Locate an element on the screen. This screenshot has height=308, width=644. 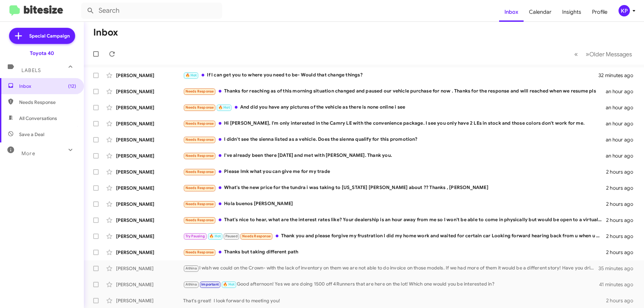
span: All Conversations is located at coordinates (38, 118).